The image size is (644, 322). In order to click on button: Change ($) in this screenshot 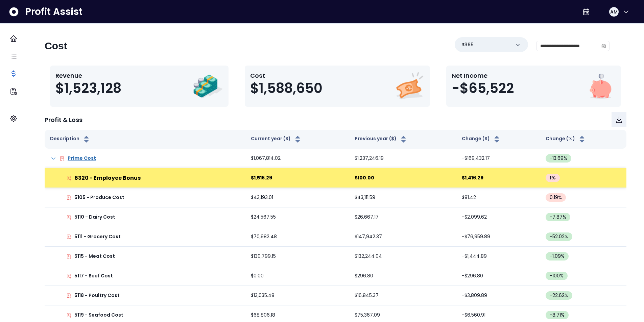, I will do `click(481, 139)`.